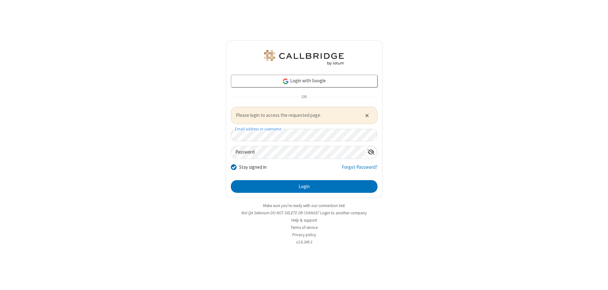 The height and width of the screenshot is (290, 608). Describe the element at coordinates (304, 97) in the screenshot. I see `span: OR` at that location.